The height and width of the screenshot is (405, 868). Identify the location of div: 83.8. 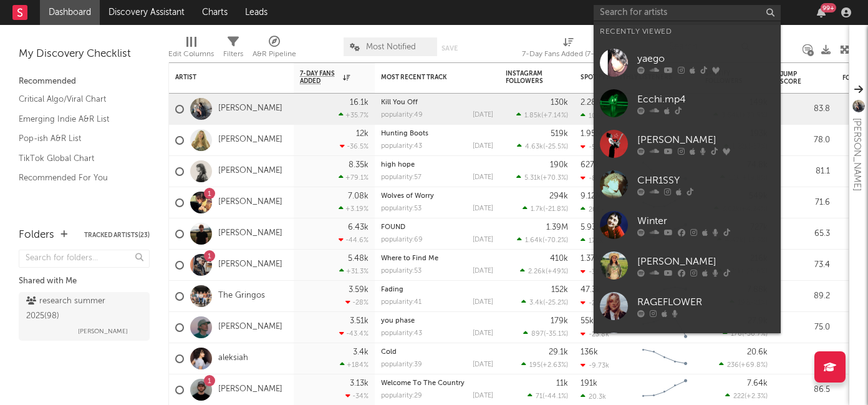
(805, 109).